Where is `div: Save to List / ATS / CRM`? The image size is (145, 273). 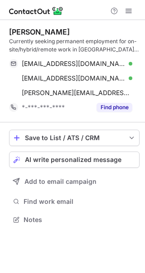 div: Save to List / ATS / CRM is located at coordinates (75, 138).